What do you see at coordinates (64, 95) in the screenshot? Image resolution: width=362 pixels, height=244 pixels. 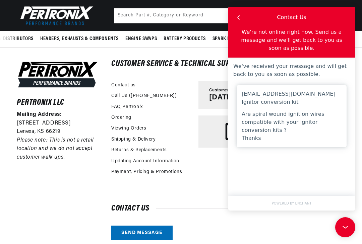 I see `div: Ignitor conversion kit` at bounding box center [64, 95].